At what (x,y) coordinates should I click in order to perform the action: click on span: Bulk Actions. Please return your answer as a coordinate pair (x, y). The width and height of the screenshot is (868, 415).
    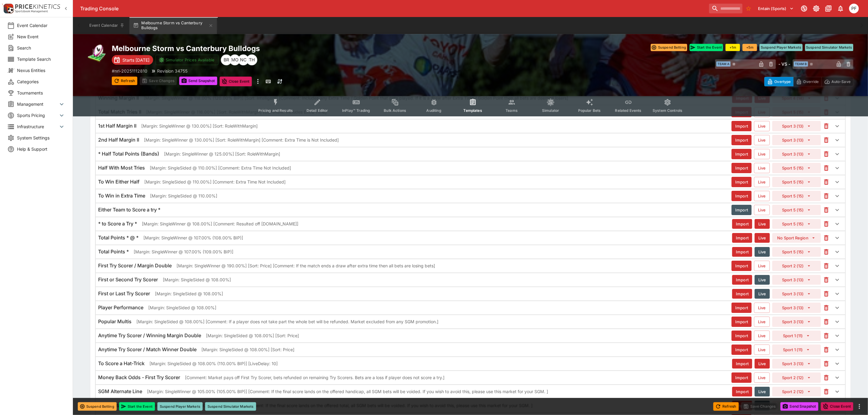
    Looking at the image, I should click on (395, 111).